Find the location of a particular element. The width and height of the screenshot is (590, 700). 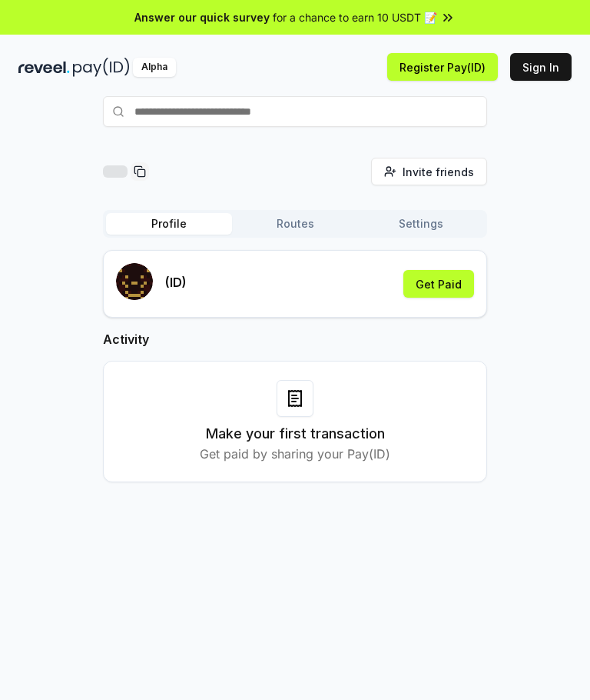

p: Get paid by sharing your Pay(ID) is located at coordinates (295, 454).